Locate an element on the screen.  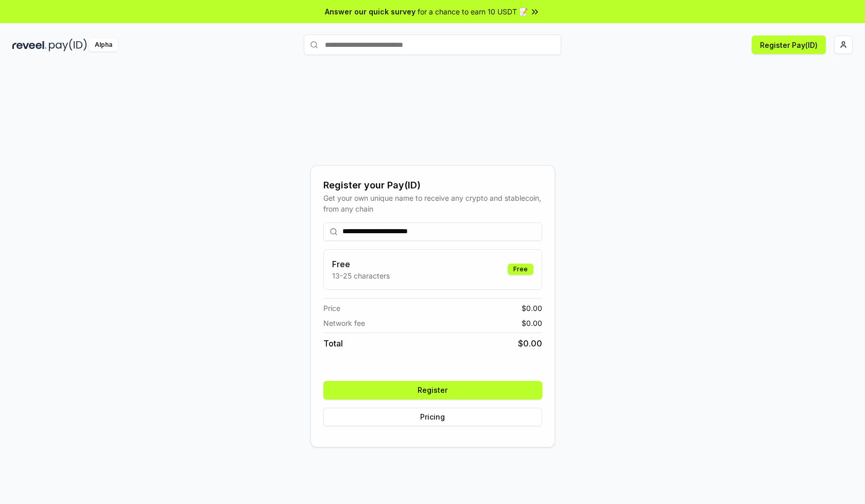
span: Answer our quick survey is located at coordinates (371, 11).